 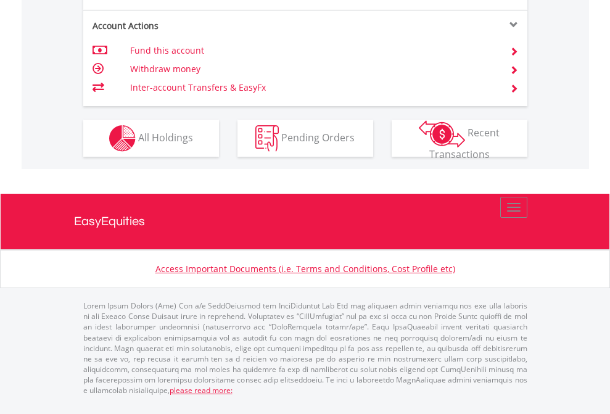 I want to click on a: please read more:, so click(x=201, y=390).